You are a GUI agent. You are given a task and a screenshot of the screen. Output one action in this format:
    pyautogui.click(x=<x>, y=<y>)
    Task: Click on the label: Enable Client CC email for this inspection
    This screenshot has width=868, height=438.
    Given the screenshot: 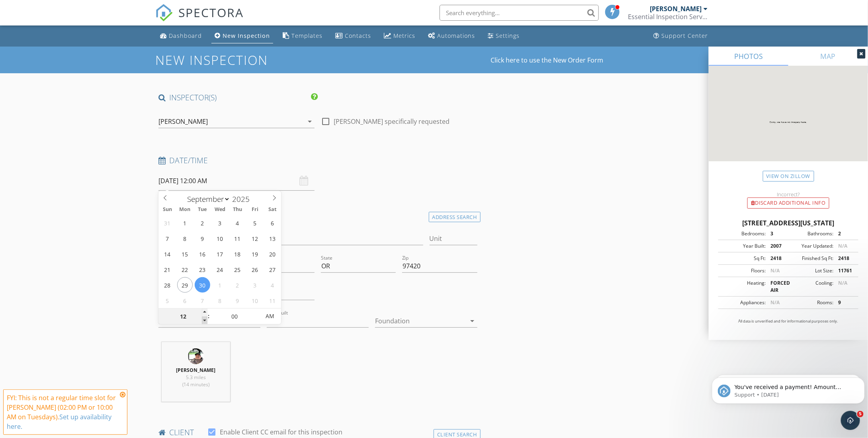 What is the action you would take?
    pyautogui.click(x=281, y=432)
    